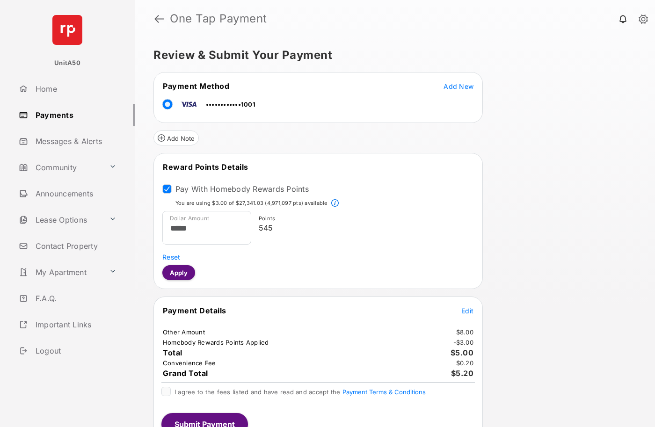 This screenshot has height=427, width=655. What do you see at coordinates (216, 342) in the screenshot?
I see `td: Homebody Rewards Points Applied` at bounding box center [216, 342].